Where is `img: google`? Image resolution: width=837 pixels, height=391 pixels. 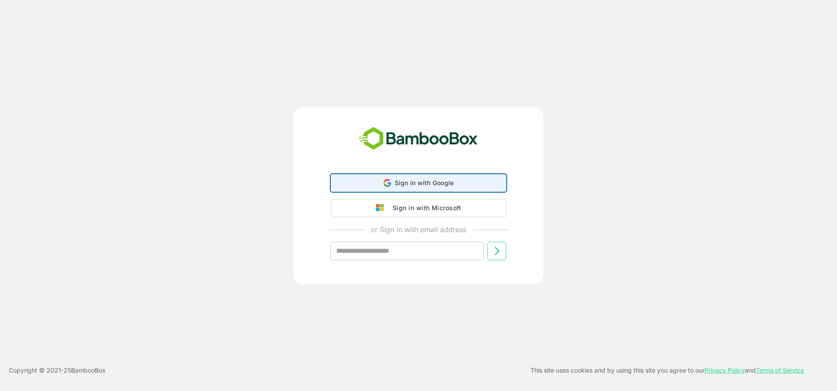 img: google is located at coordinates (382, 208).